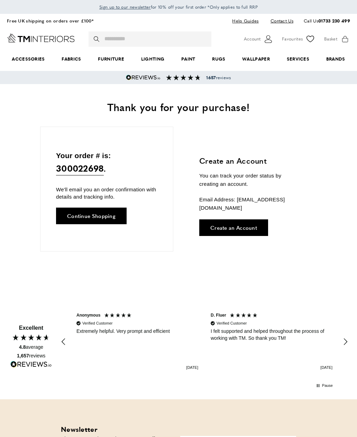  Describe the element at coordinates (143, 77) in the screenshot. I see `img: Reviews.io 5 stars` at that location.